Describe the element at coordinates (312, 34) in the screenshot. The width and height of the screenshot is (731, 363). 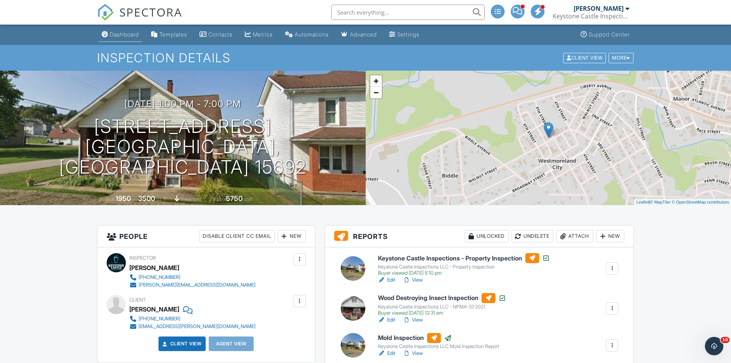
I see `div: Automations` at that location.